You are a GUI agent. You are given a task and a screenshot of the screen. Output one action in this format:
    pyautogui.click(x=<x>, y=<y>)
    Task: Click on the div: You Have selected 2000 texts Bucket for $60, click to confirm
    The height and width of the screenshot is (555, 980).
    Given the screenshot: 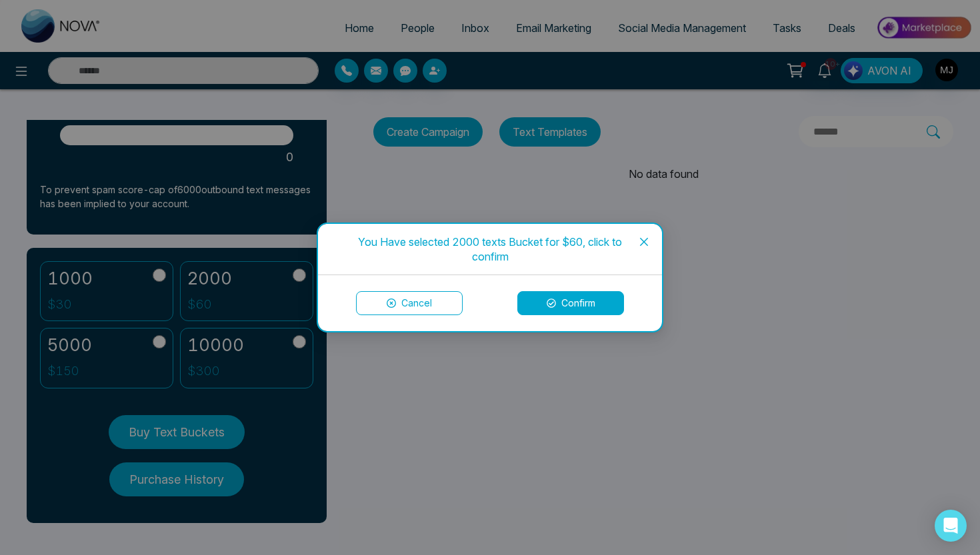 What is the action you would take?
    pyautogui.click(x=490, y=249)
    